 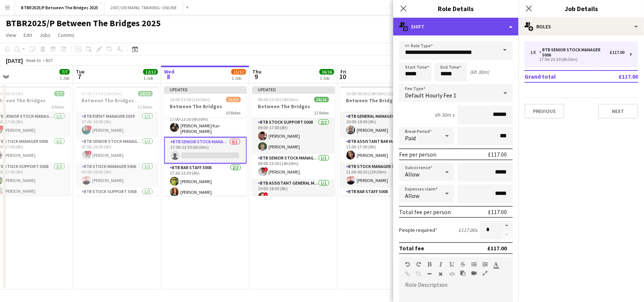 I want to click on span: Comms, so click(x=66, y=35).